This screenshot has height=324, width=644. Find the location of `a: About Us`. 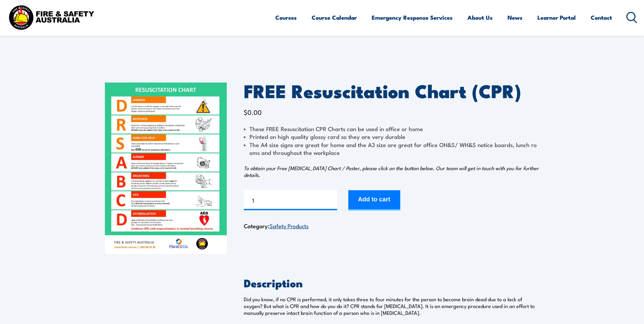

a: About Us is located at coordinates (480, 17).